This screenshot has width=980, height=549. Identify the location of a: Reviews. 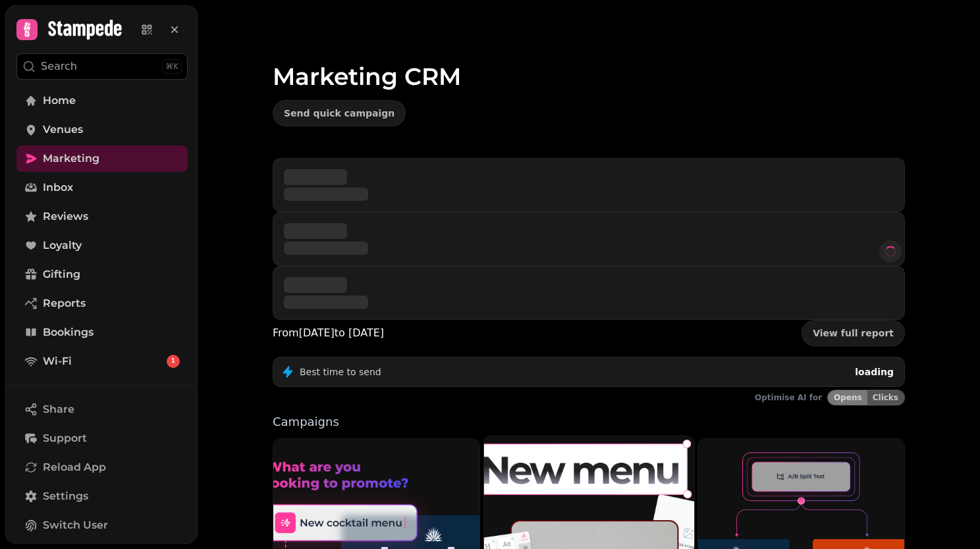
(102, 216).